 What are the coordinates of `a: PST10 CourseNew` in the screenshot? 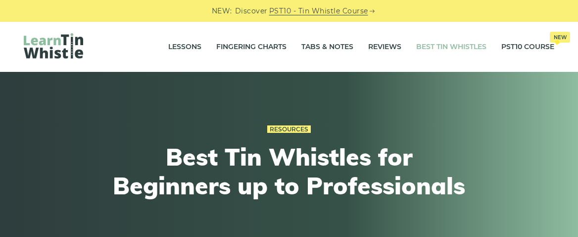 It's located at (528, 47).